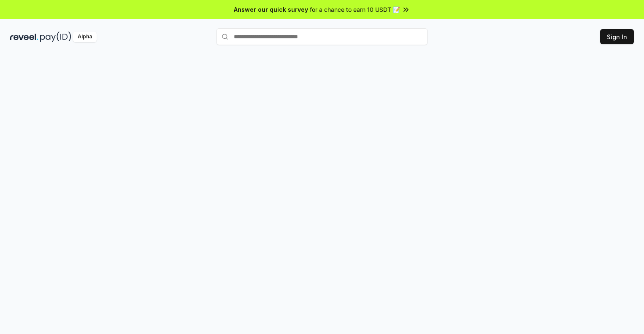  I want to click on span: Answer our quick survey, so click(271, 9).